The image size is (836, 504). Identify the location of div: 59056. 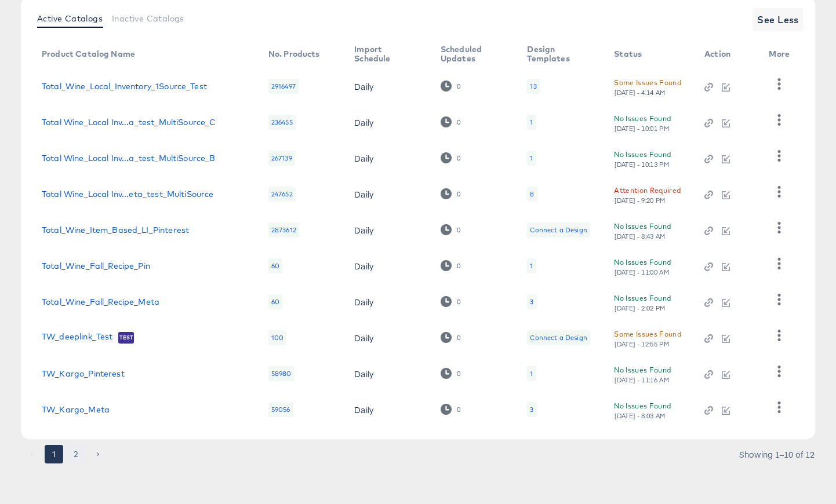
(280, 410).